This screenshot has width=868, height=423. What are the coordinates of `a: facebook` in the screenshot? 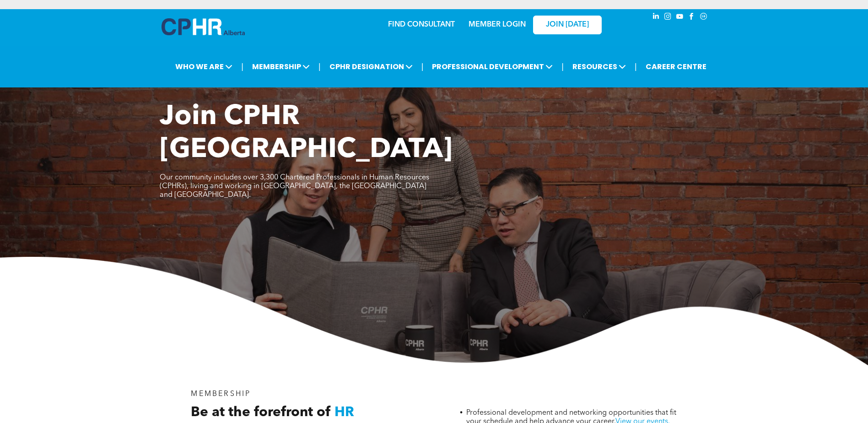 It's located at (692, 17).